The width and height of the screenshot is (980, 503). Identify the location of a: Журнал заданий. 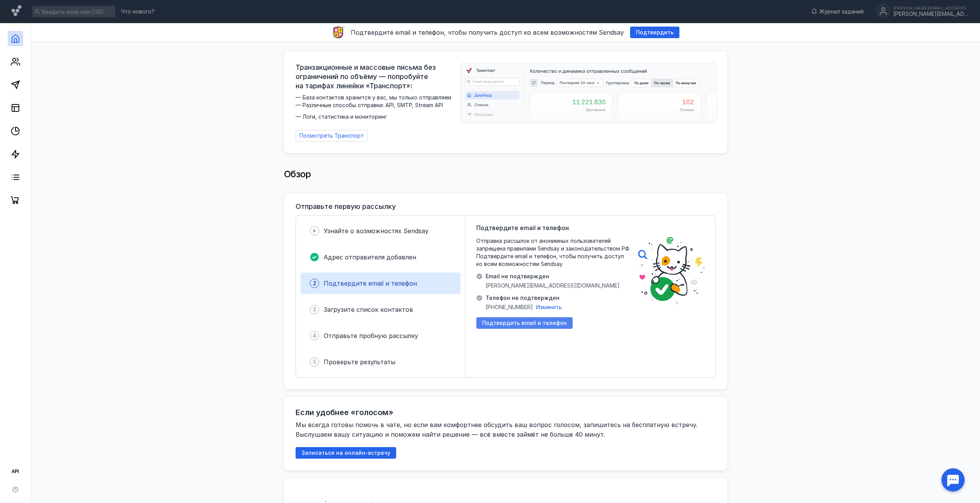
(837, 11).